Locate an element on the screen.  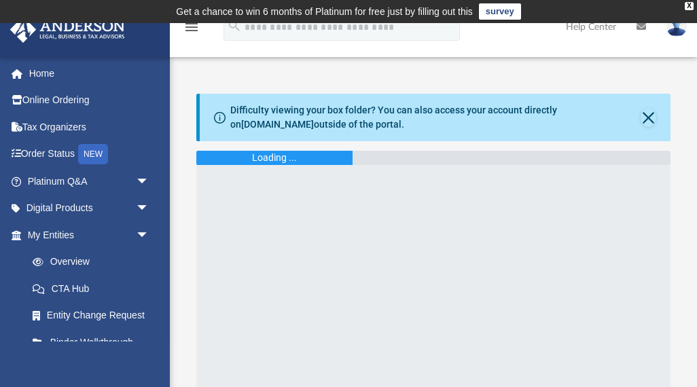
div: Loading ... is located at coordinates (275, 158).